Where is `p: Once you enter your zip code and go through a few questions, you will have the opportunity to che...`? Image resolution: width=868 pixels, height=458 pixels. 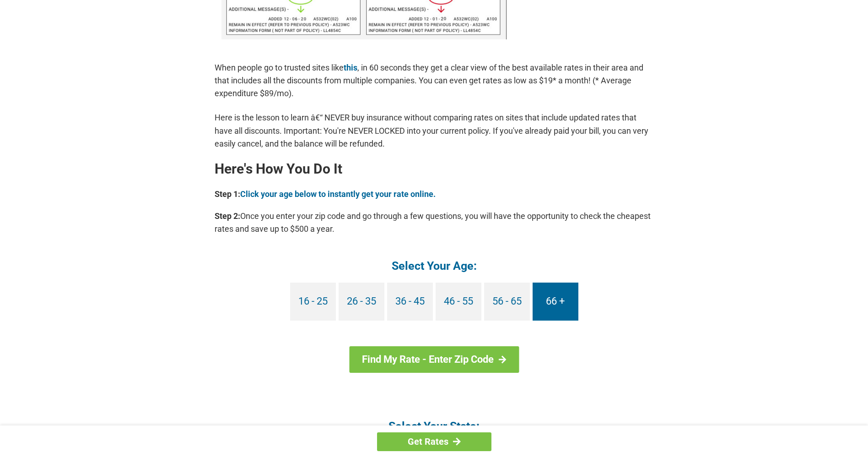
p: Once you enter your zip code and go through a few questions, you will have the opportunity to che... is located at coordinates (434, 222).